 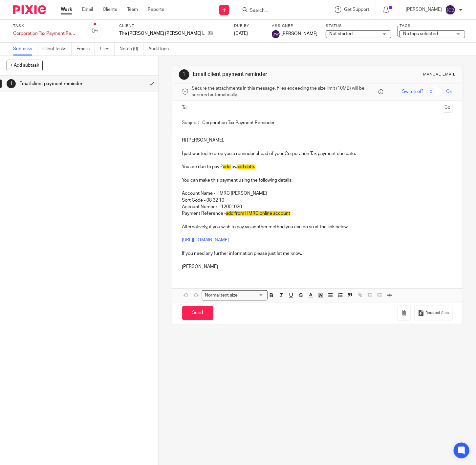 What do you see at coordinates (356, 9) in the screenshot?
I see `span: Get Support` at bounding box center [356, 9].